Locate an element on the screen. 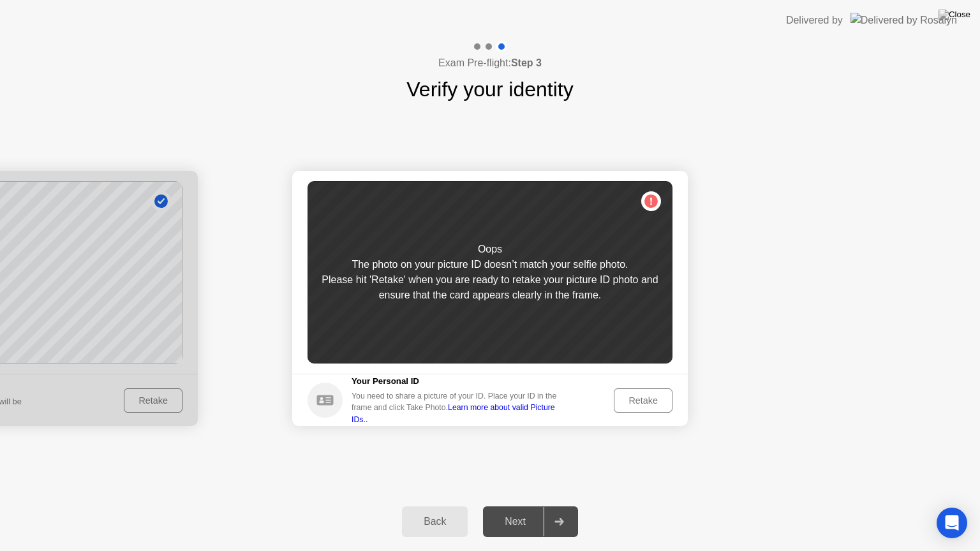 Image resolution: width=980 pixels, height=551 pixels. button: Next is located at coordinates (530, 522).